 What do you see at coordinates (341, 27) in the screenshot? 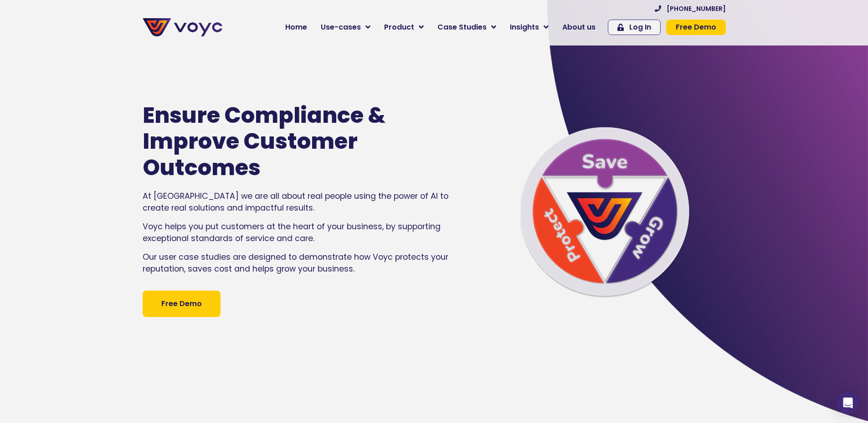
I see `span: Use-cases` at bounding box center [341, 27].